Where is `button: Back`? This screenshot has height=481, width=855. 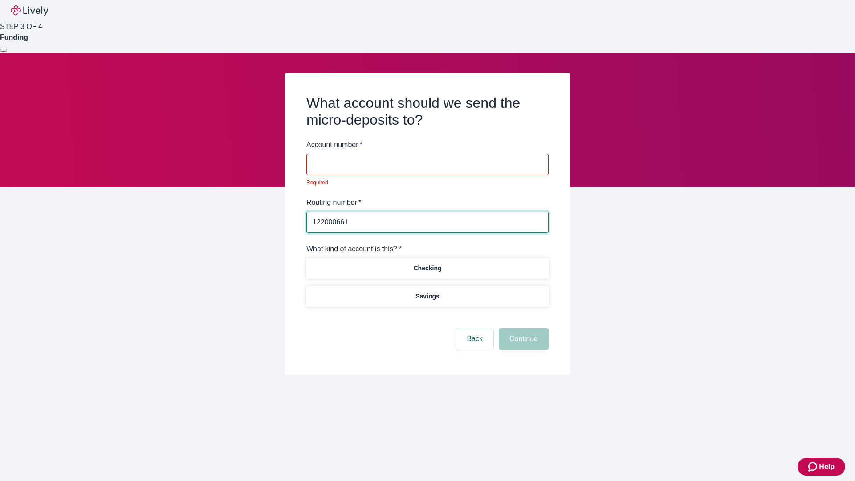 button: Back is located at coordinates (475, 339).